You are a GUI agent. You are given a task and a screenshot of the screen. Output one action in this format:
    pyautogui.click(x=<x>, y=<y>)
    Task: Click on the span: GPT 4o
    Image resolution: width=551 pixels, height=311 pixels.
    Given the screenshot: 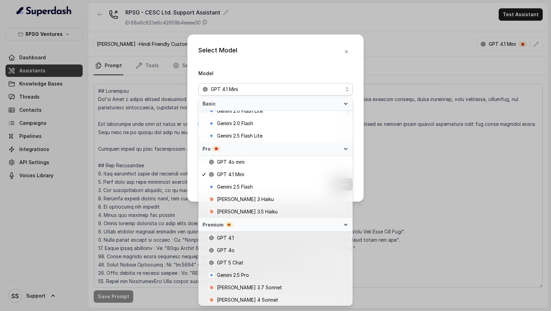 What is the action you would take?
    pyautogui.click(x=226, y=250)
    